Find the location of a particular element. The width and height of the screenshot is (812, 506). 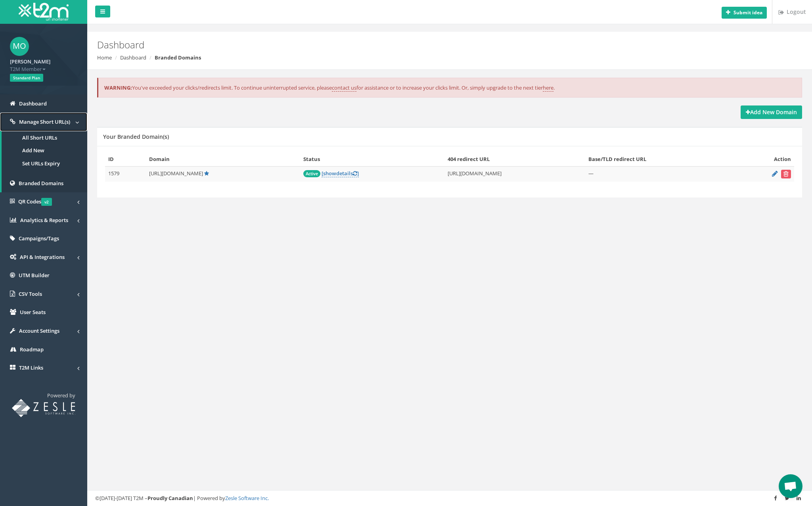

td: 1579 is located at coordinates (126, 174).